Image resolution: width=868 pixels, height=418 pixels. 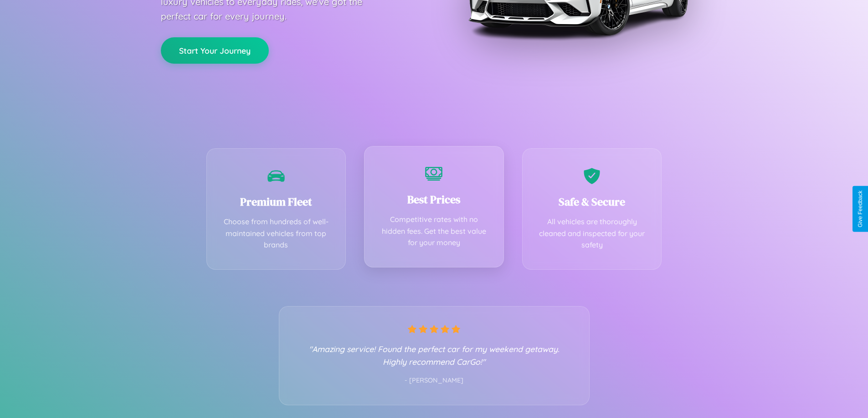 I want to click on div: Give Feedback, so click(x=860, y=209).